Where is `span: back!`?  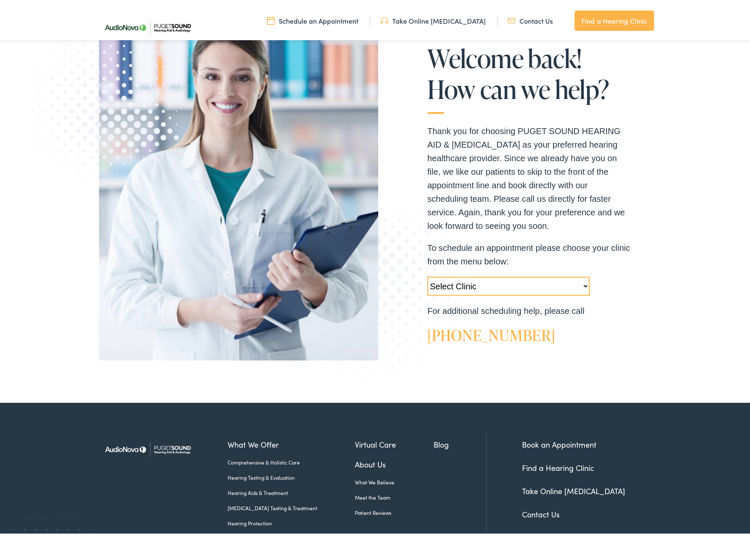 span: back! is located at coordinates (554, 56).